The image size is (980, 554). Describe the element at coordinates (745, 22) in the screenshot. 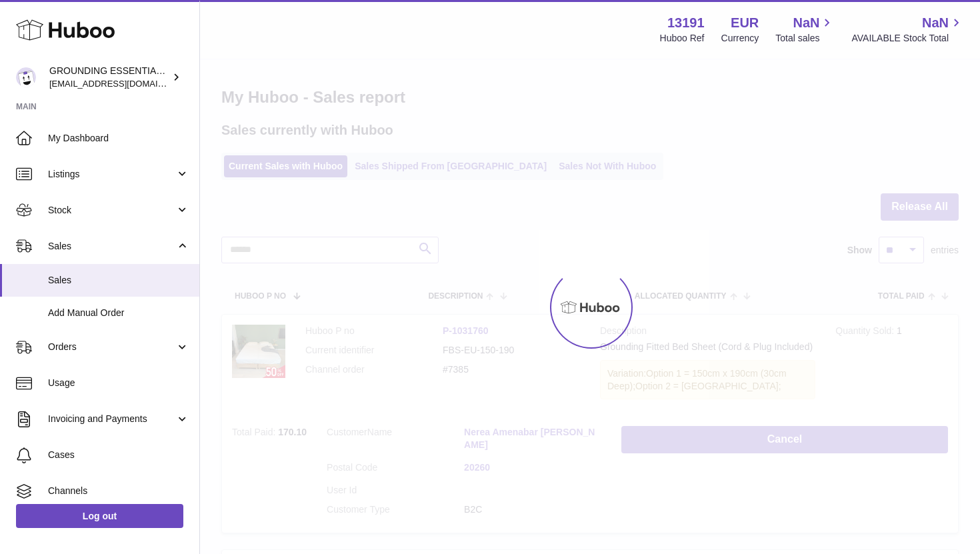

I see `strong: EUR` at that location.